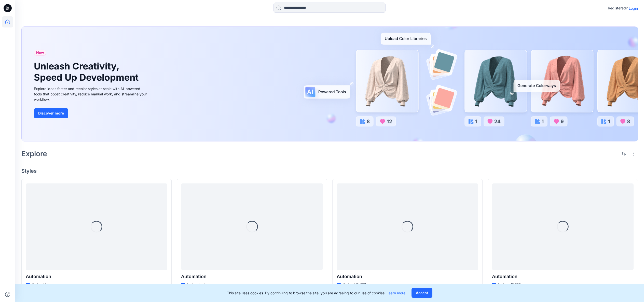 Image resolution: width=644 pixels, height=302 pixels. I want to click on h1: Unleash Creativity, Speed Up Development, so click(88, 72).